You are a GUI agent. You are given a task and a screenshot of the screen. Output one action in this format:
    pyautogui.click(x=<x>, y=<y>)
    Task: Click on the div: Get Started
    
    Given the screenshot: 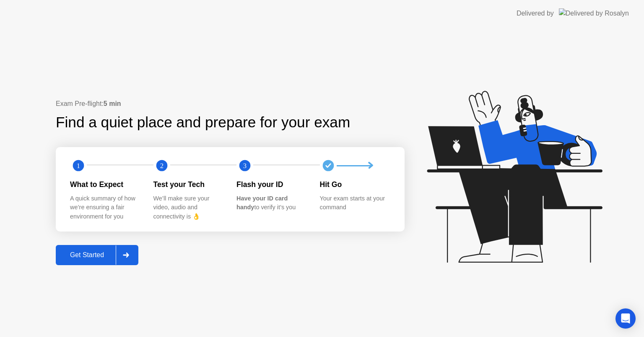 What is the action you would take?
    pyautogui.click(x=87, y=255)
    